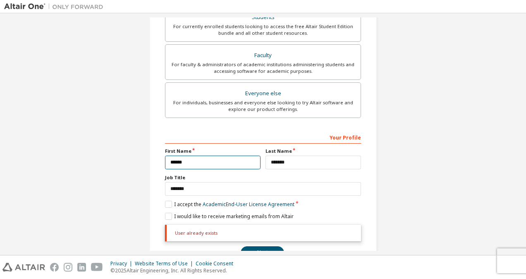 Image resolution: width=526 pixels, height=279 pixels. What do you see at coordinates (263, 55) in the screenshot?
I see `div: Faculty` at bounding box center [263, 55].